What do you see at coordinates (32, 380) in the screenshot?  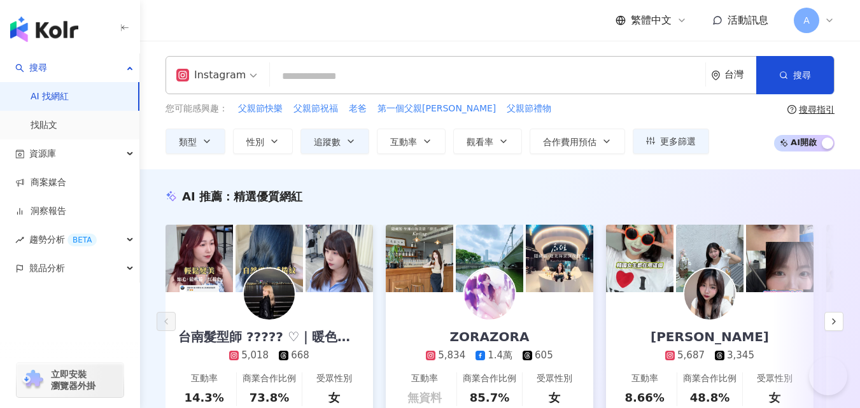 I see `img: chrome extension` at bounding box center [32, 380].